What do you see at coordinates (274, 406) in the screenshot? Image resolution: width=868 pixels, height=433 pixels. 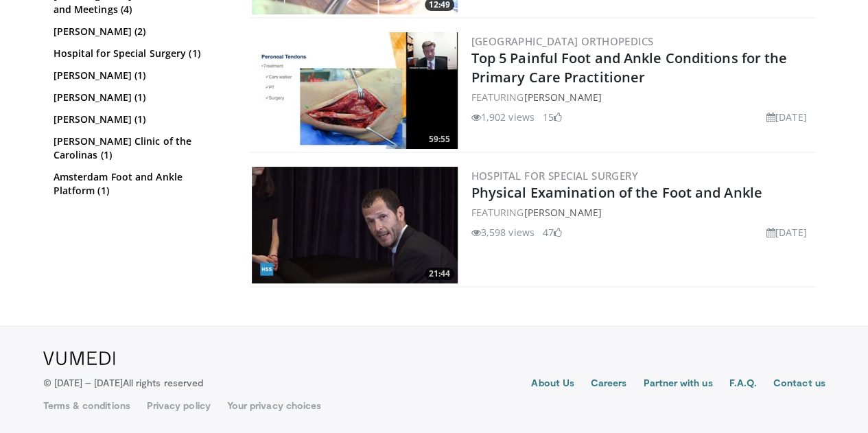 I see `a: Your privacy choices` at bounding box center [274, 406].